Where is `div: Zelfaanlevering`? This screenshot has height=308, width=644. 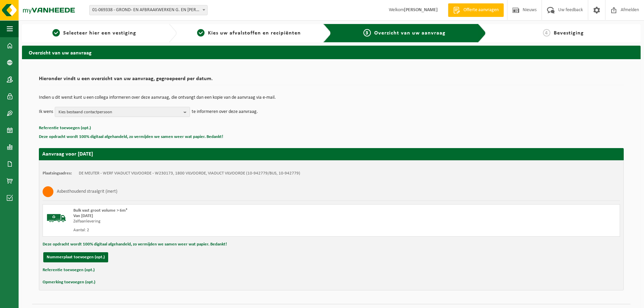 div: Zelfaanlevering is located at coordinates (215, 221).